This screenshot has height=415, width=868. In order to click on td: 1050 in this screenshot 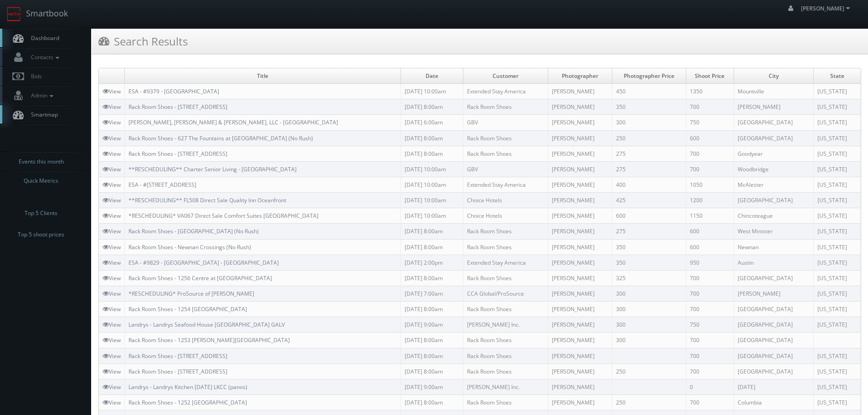, I will do `click(710, 185)`.